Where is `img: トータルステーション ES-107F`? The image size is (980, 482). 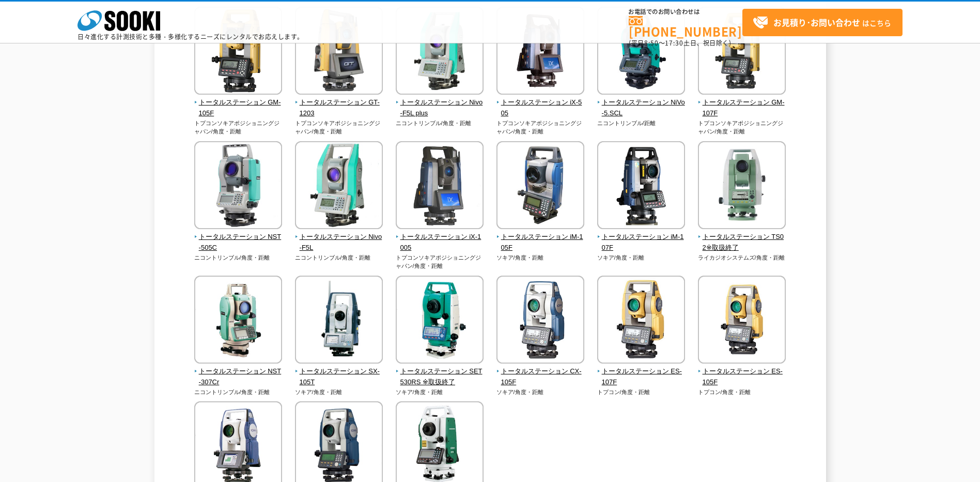 img: トータルステーション ES-107F is located at coordinates (641, 320).